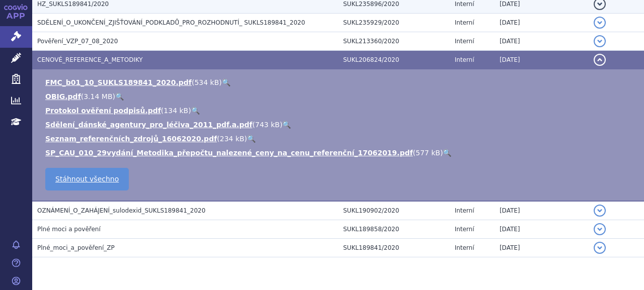 Image resolution: width=644 pixels, height=290 pixels. What do you see at coordinates (103, 111) in the screenshot?
I see `a: Protokol ověření podpisů.pdf` at bounding box center [103, 111].